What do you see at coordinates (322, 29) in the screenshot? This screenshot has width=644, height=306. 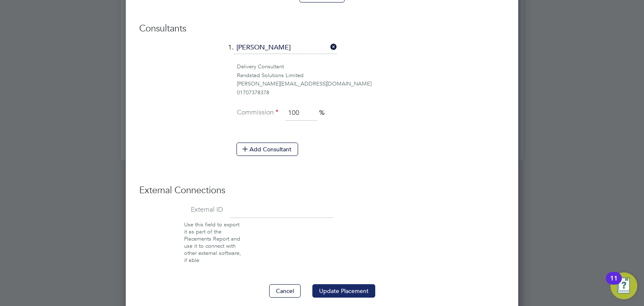 I see `h3: Consultants` at bounding box center [322, 29].